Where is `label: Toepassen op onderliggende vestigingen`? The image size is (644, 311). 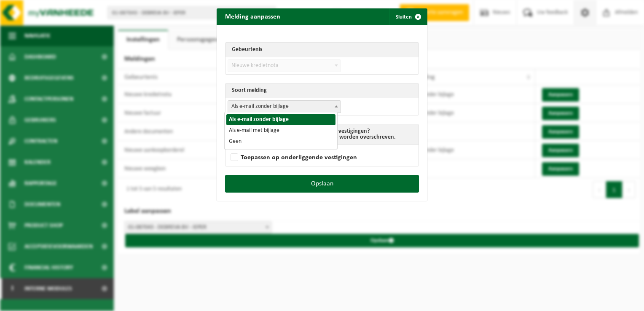
label: Toepassen op onderliggende vestigingen is located at coordinates (293, 158).